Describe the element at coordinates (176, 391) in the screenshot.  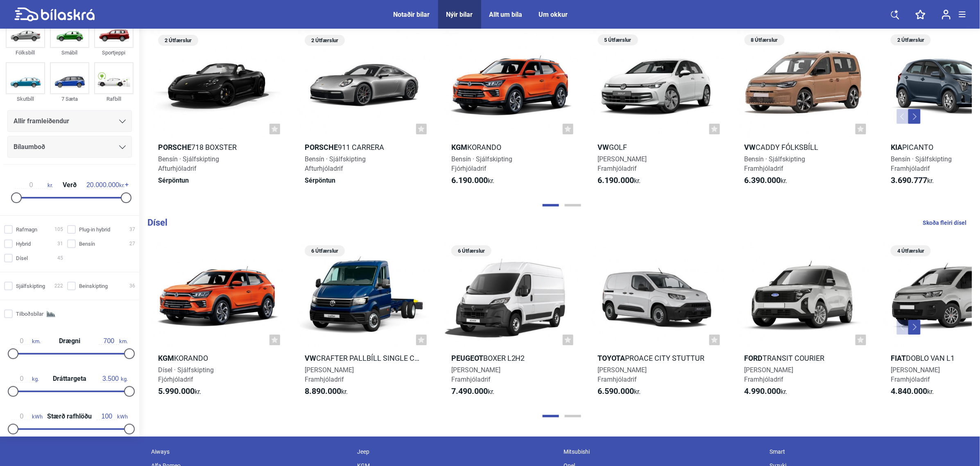
I see `b: 5.990.000` at that location.